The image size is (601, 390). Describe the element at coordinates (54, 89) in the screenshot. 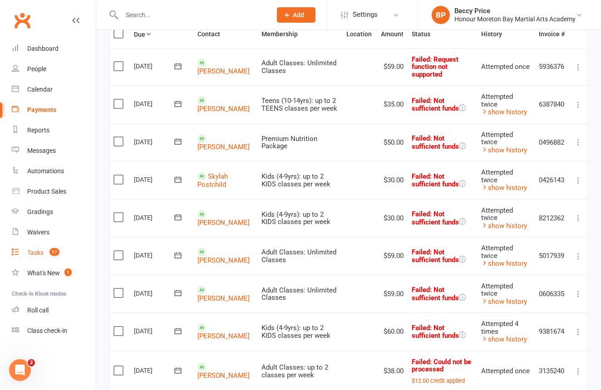

I see `a: Calendar` at that location.